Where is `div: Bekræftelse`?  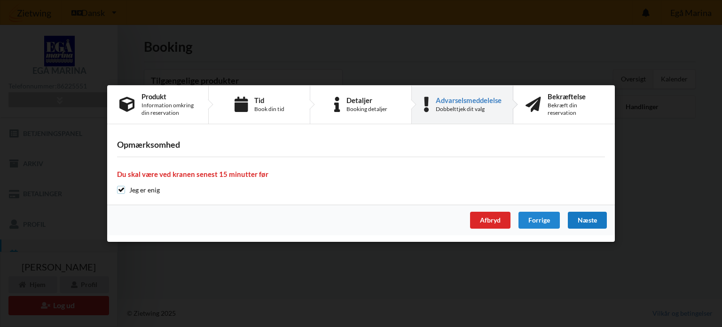 div: Bekræftelse is located at coordinates (575, 96).